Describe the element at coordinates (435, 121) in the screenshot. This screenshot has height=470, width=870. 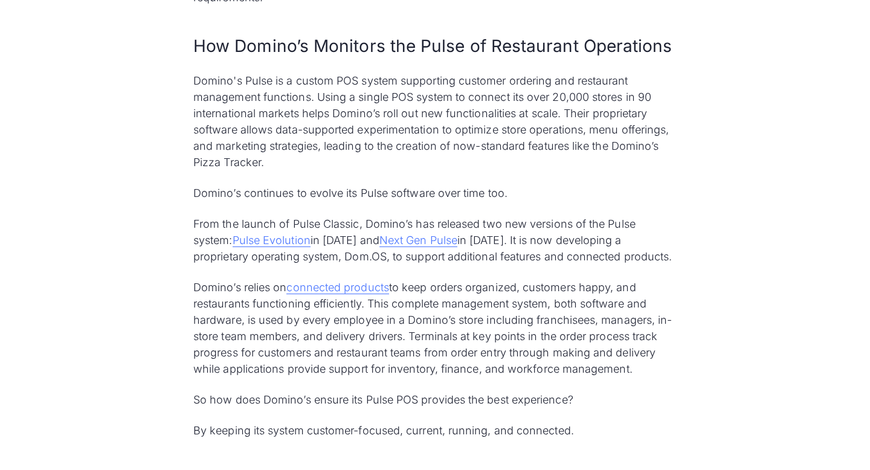
I see `p: Domino's Pulse is a custom POS system supporting customer ordering and restaurant management func...` at that location.